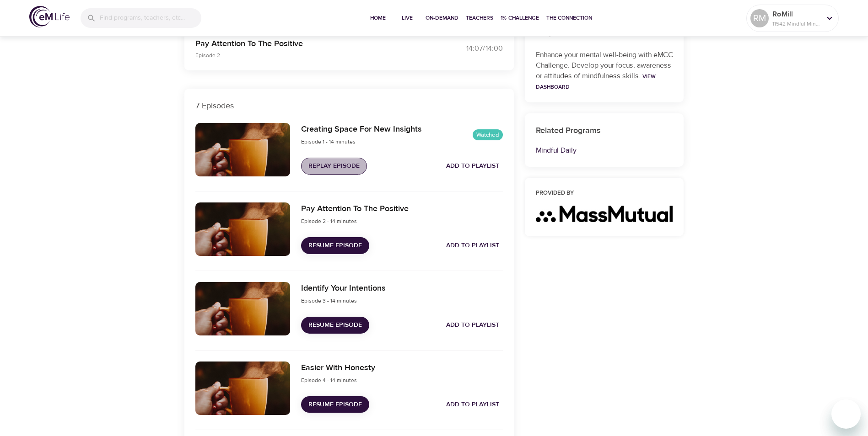  What do you see at coordinates (343, 288) in the screenshot?
I see `h6: Identify Your Intentions` at bounding box center [343, 288].